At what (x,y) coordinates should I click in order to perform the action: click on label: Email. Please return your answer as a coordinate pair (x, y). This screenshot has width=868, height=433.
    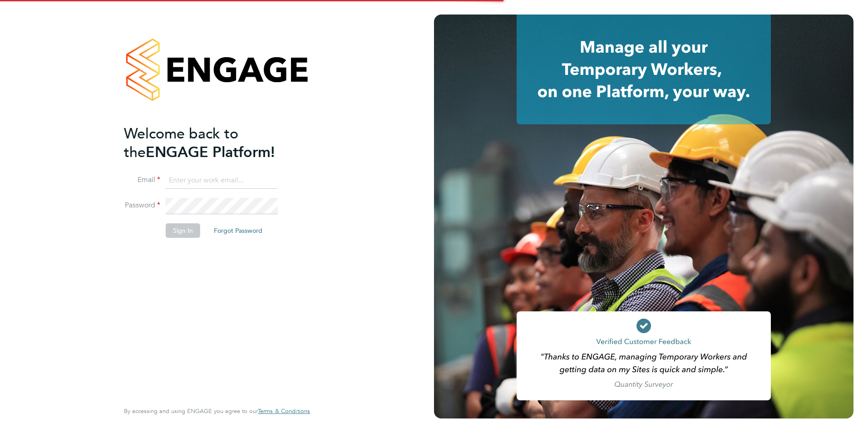
    Looking at the image, I should click on (142, 180).